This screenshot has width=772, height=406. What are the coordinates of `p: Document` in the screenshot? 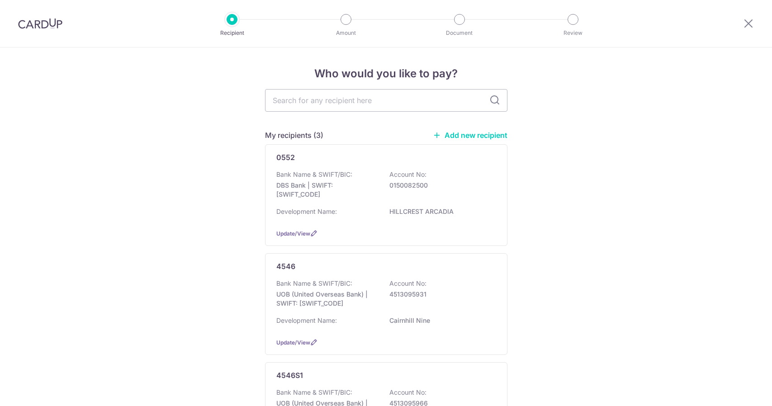 It's located at (460, 33).